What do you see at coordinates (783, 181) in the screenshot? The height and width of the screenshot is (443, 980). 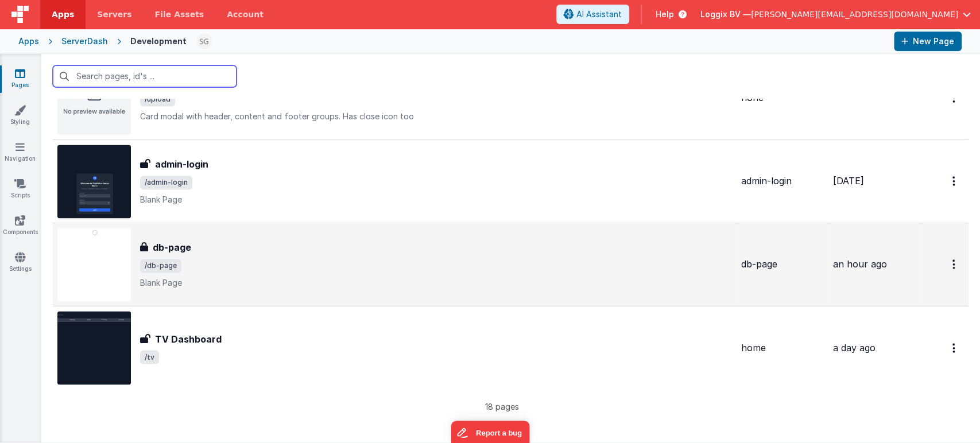 I see `div: admin-login` at bounding box center [783, 181].